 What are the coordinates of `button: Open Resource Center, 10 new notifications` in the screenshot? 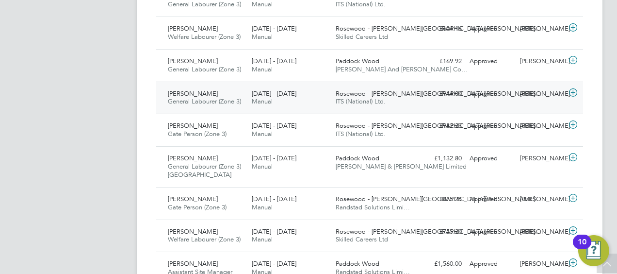 It's located at (594, 250).